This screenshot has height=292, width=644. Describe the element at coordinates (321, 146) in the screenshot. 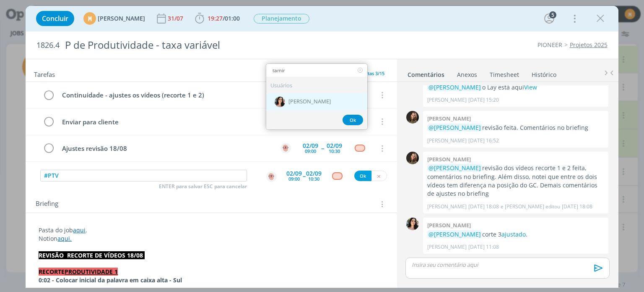

I see `div: dialog` at that location.